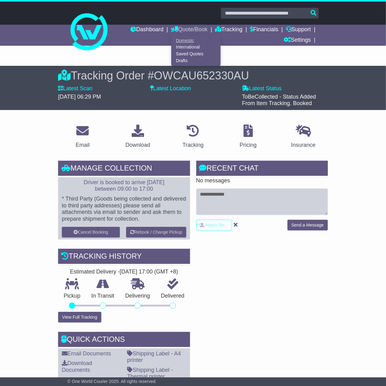 The image size is (386, 386). Describe the element at coordinates (156, 232) in the screenshot. I see `button: Rebook / Change Pickup` at that location.